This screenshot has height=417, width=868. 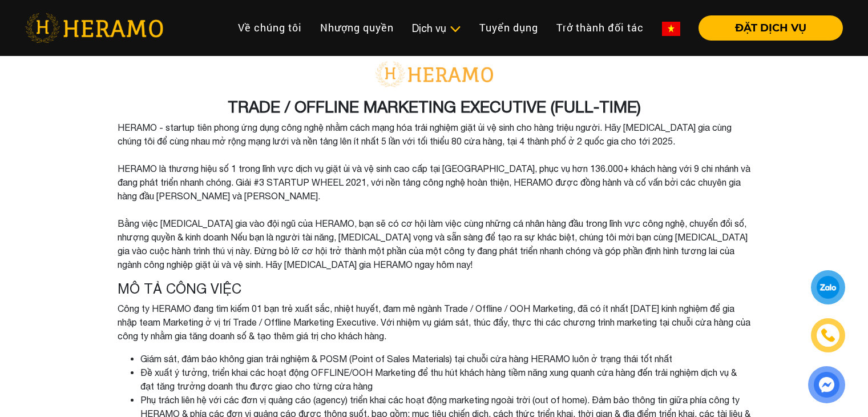 I want to click on a: Trở thành đối tác, so click(x=600, y=28).